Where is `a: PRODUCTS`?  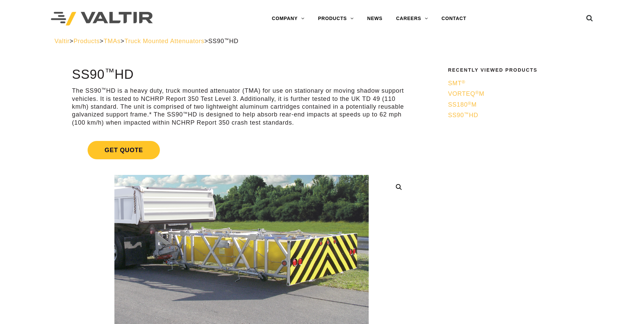
a: PRODUCTS is located at coordinates (336, 18).